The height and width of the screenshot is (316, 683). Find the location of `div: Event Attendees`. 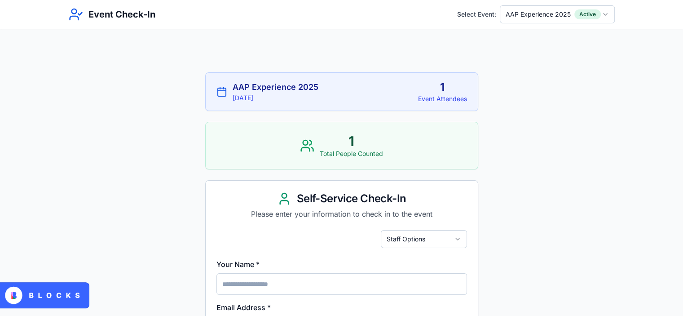

div: Event Attendees is located at coordinates (442, 99).